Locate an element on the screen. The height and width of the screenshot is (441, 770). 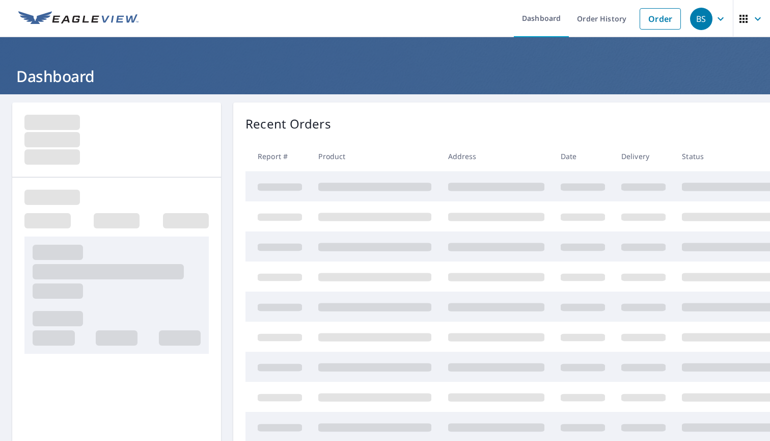
div: BS is located at coordinates (702, 19).